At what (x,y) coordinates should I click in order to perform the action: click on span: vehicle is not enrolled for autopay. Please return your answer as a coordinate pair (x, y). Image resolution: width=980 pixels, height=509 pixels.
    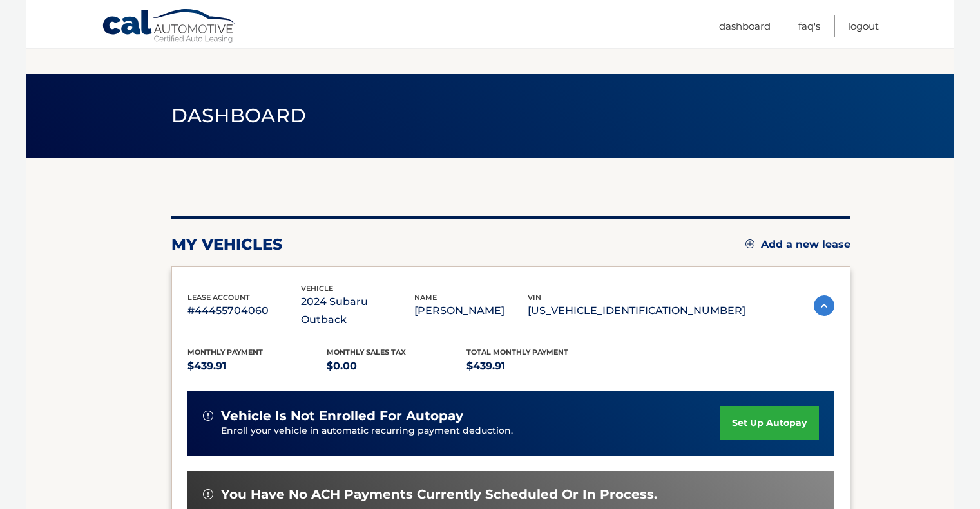
    Looking at the image, I should click on (342, 416).